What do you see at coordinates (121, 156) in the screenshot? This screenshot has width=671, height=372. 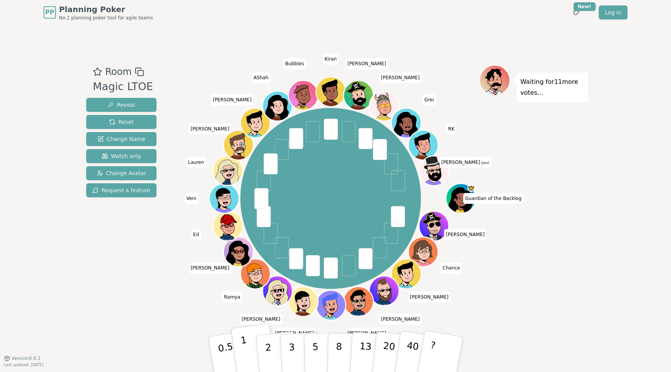 I see `span: Watch only` at bounding box center [121, 156].